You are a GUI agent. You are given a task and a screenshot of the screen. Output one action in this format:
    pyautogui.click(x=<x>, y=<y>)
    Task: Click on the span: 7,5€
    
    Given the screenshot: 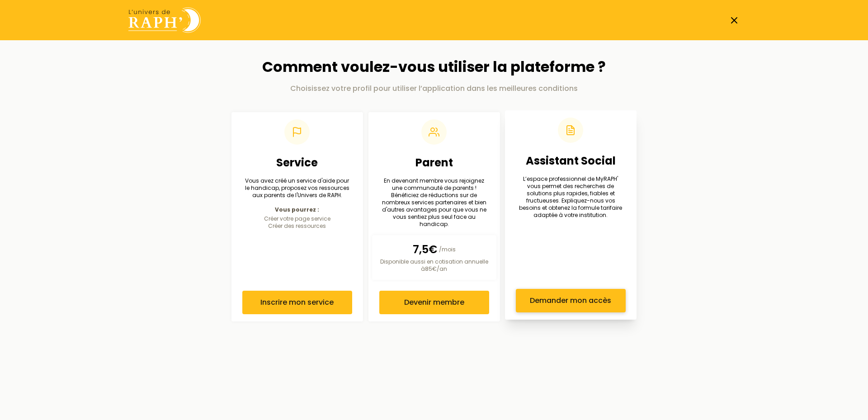 What is the action you would take?
    pyautogui.click(x=425, y=249)
    